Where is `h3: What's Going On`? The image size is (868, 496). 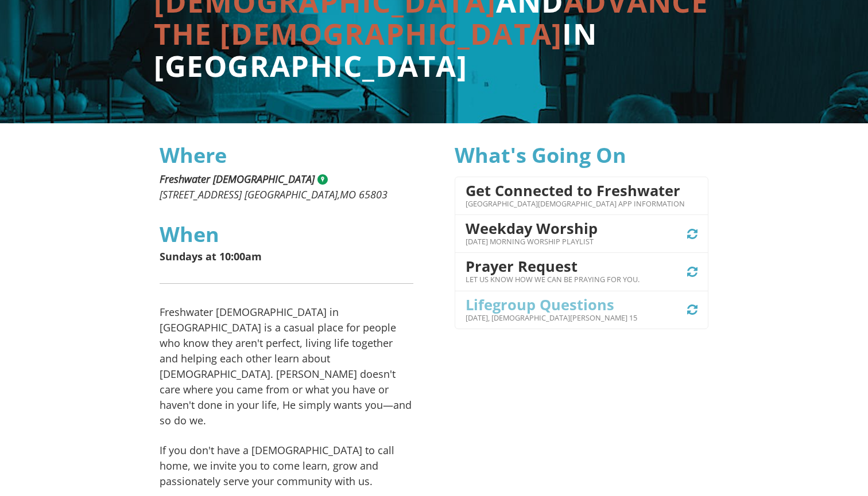 h3: What's Going On is located at coordinates (582, 156).